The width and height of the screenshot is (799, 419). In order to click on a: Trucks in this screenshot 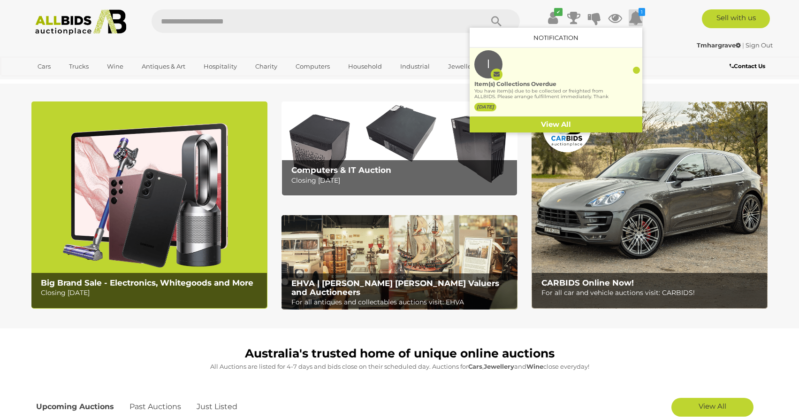, I will do `click(79, 66)`.